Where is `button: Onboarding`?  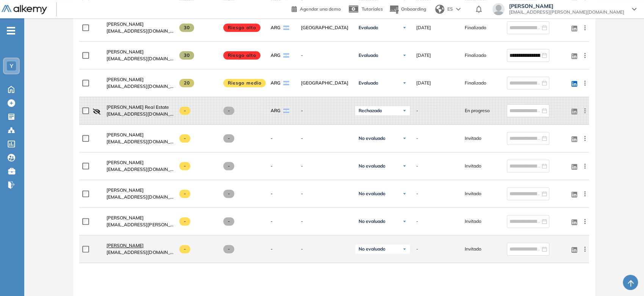
button: Onboarding is located at coordinates (408, 9).